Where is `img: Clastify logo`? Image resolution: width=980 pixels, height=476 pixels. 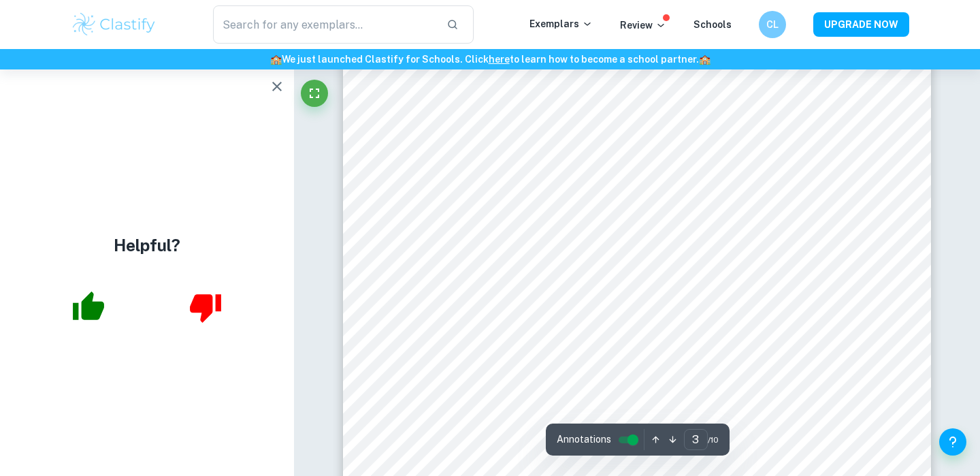
img: Clastify logo is located at coordinates (114, 24).